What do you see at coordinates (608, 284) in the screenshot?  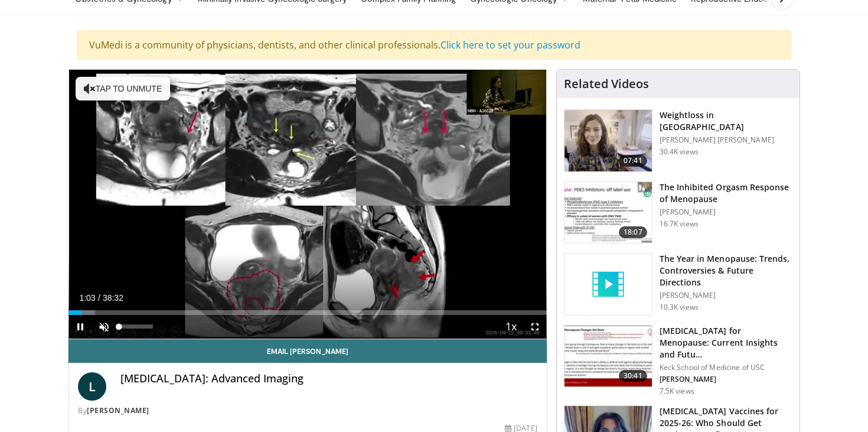 I see `img: video_placeholder_short.svg` at bounding box center [608, 284].